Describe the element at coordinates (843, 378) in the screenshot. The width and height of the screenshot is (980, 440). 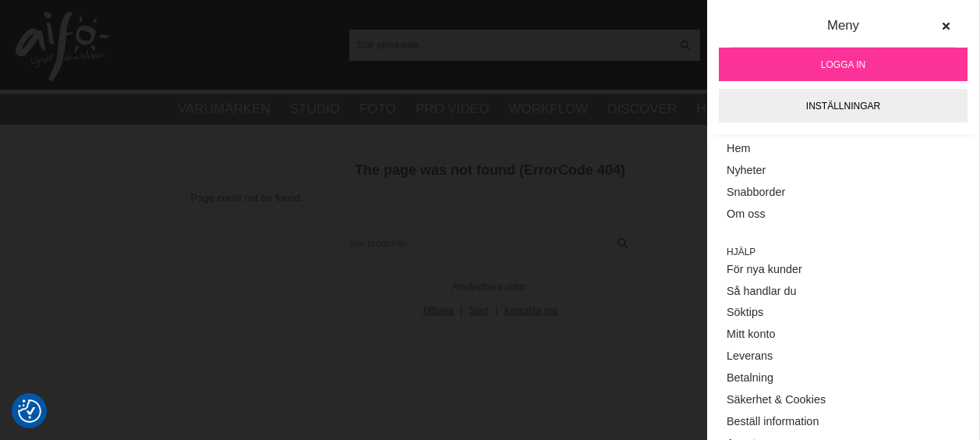
I see `a: Betalning` at that location.